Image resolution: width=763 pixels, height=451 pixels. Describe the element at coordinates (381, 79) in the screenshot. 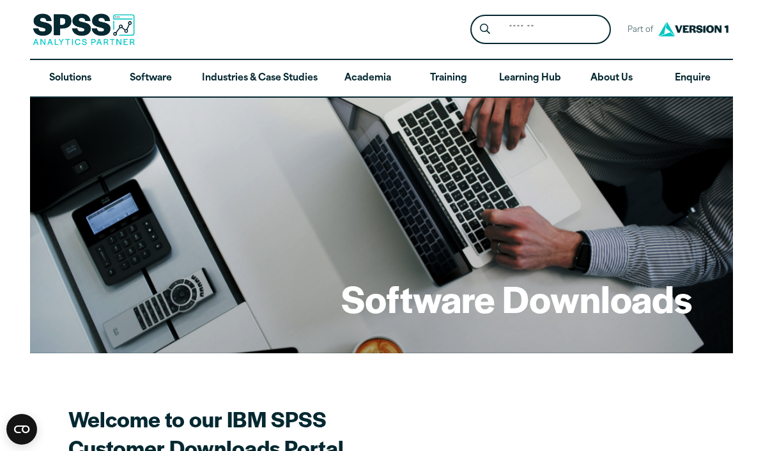

I see `nav: Desktop version of site main menu` at that location.